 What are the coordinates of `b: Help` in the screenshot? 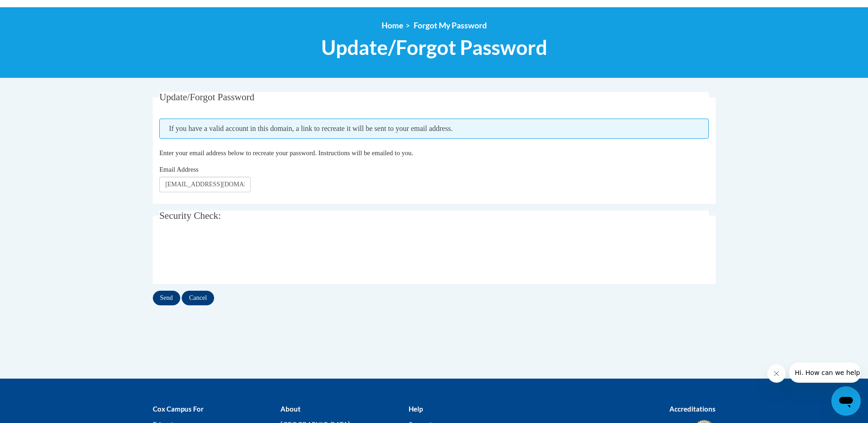 It's located at (415, 409).